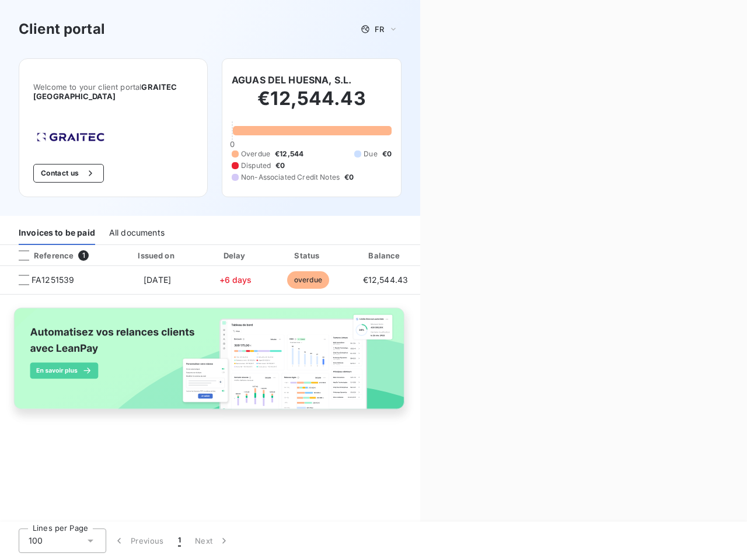 The height and width of the screenshot is (560, 747). What do you see at coordinates (312, 104) in the screenshot?
I see `h2: €12,544.43` at bounding box center [312, 104].